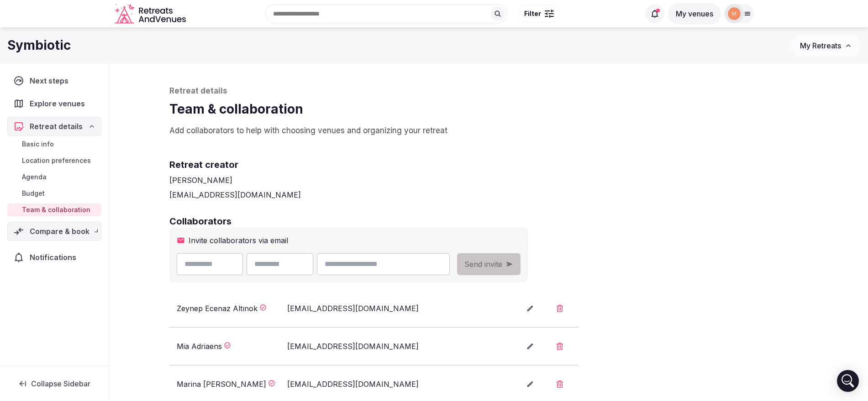  What do you see at coordinates (848, 381) in the screenshot?
I see `div: Open Intercom Messenger` at bounding box center [848, 381].